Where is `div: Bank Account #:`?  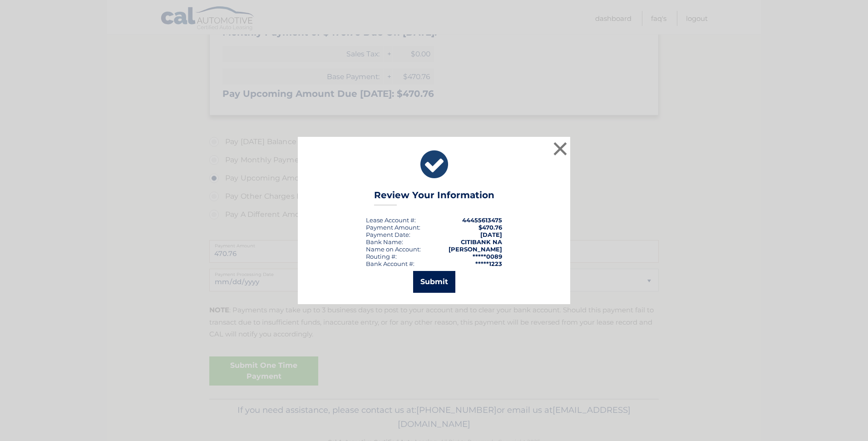
div: Bank Account #: is located at coordinates (390, 263).